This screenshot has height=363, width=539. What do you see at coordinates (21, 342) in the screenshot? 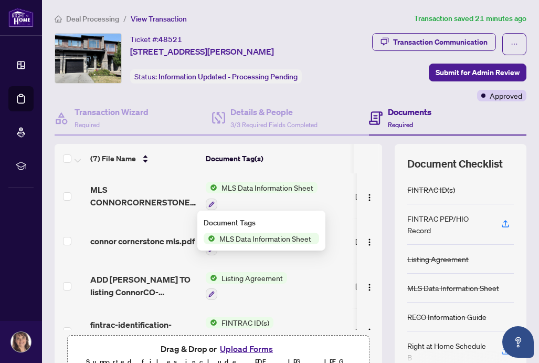
I see `img: Profile Icon` at bounding box center [21, 342].